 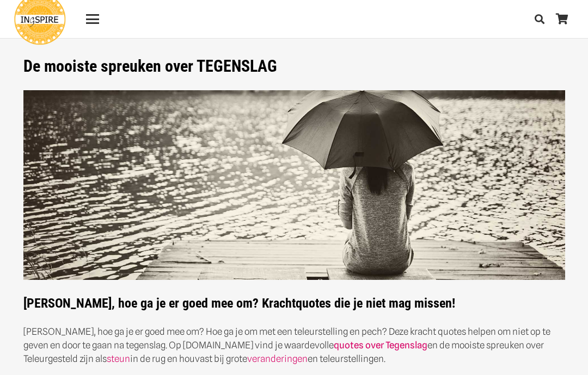 What do you see at coordinates (294, 66) in the screenshot?
I see `h1: De mooiste spreuken over TEGENSLAG` at bounding box center [294, 66].